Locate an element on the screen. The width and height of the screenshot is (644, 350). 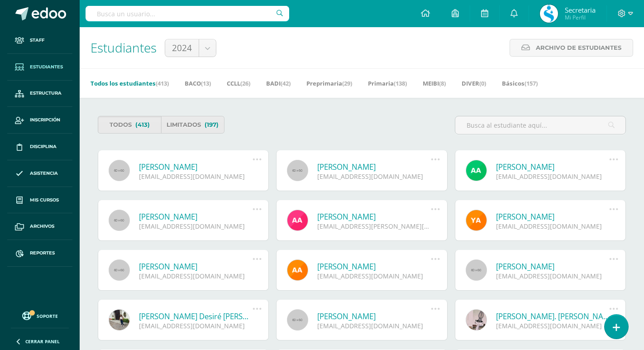
img: 7ca4a2cca2c7d0437e787d4b01e06a03.png is located at coordinates (549, 13).